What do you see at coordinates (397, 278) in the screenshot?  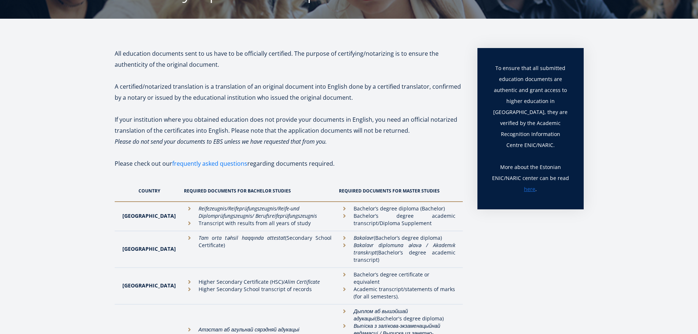 I see `li: Bachelor’s degree certificate or equivalent` at bounding box center [397, 278].